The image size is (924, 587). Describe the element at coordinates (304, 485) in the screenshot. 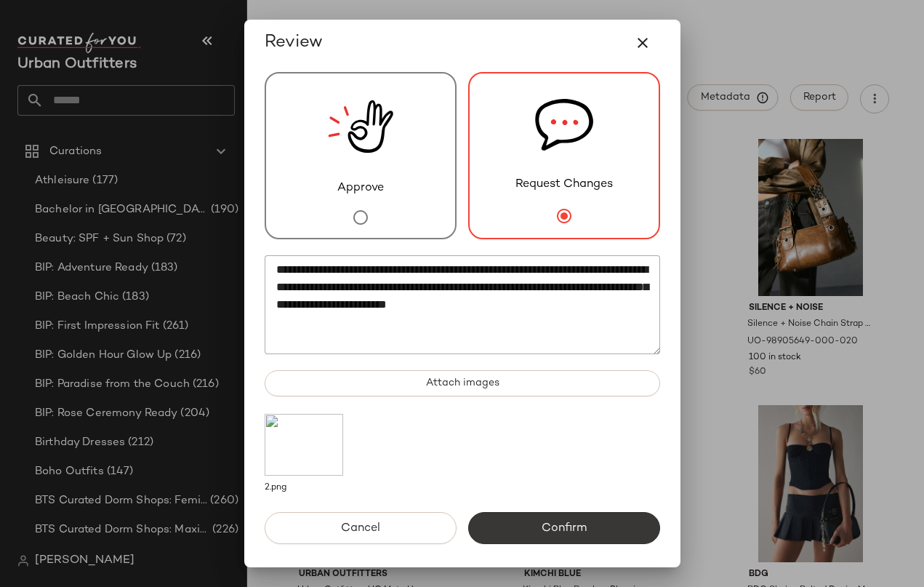

I see `div: 2.png` at that location.